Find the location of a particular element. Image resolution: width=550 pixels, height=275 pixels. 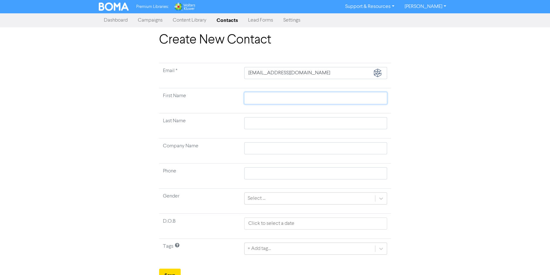

input: Click to select a date is located at coordinates (316, 224).